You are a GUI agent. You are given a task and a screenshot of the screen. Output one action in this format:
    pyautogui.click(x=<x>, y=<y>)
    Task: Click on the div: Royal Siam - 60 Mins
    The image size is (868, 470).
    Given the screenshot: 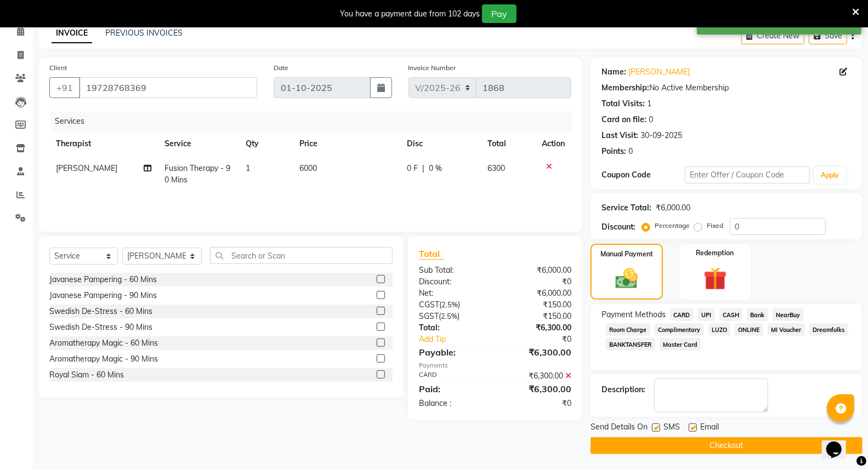 What is the action you would take?
    pyautogui.click(x=87, y=375)
    